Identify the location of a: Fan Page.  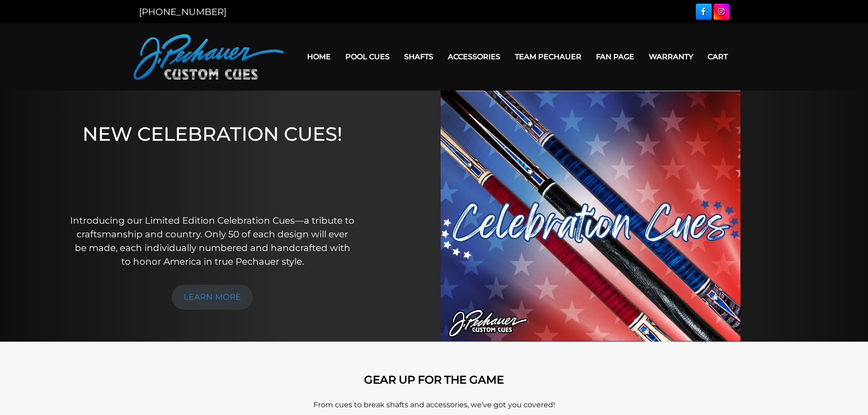
(615, 57).